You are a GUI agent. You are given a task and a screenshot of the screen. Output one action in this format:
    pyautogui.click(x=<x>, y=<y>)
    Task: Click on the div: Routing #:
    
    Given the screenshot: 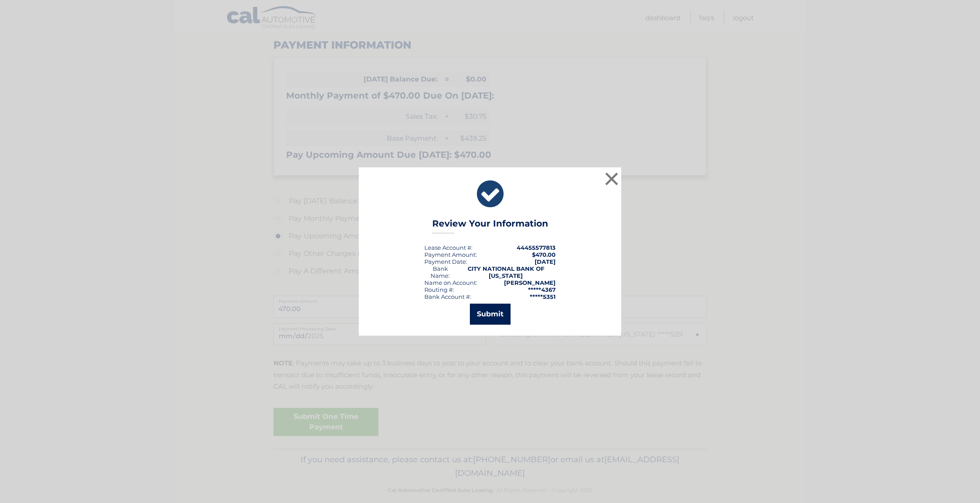 What is the action you would take?
    pyautogui.click(x=439, y=289)
    